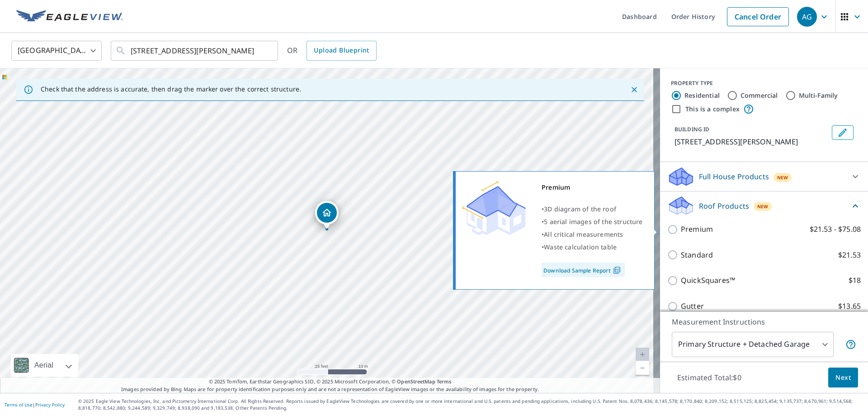  I want to click on div: OR, so click(332, 51).